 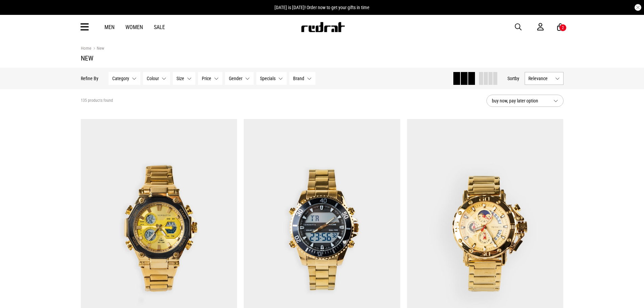 What do you see at coordinates (97, 101) in the screenshot?
I see `span: 135 products found` at bounding box center [97, 101].